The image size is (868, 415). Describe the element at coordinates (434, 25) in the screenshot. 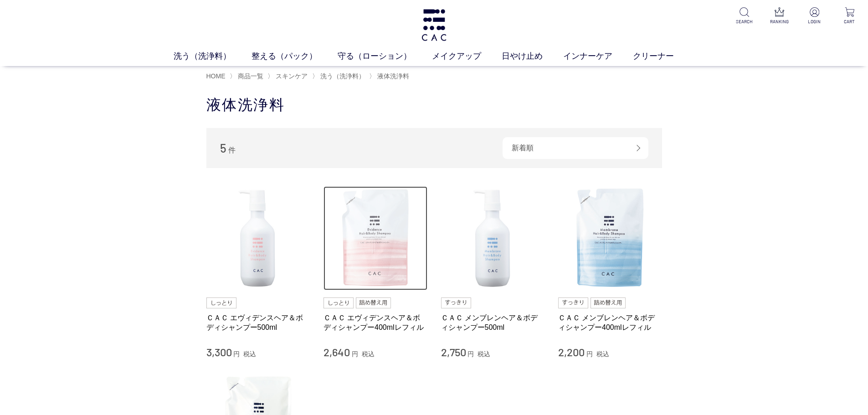

I see `img: logo` at that location.